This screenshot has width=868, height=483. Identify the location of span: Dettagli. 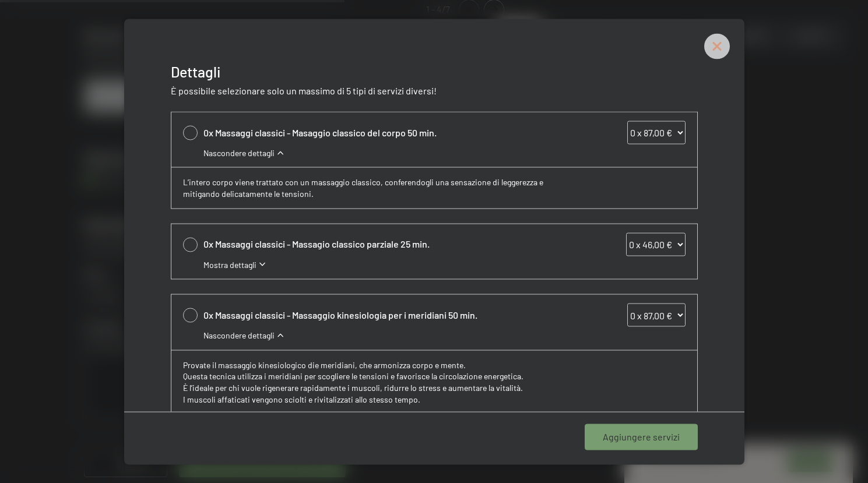
(195, 71).